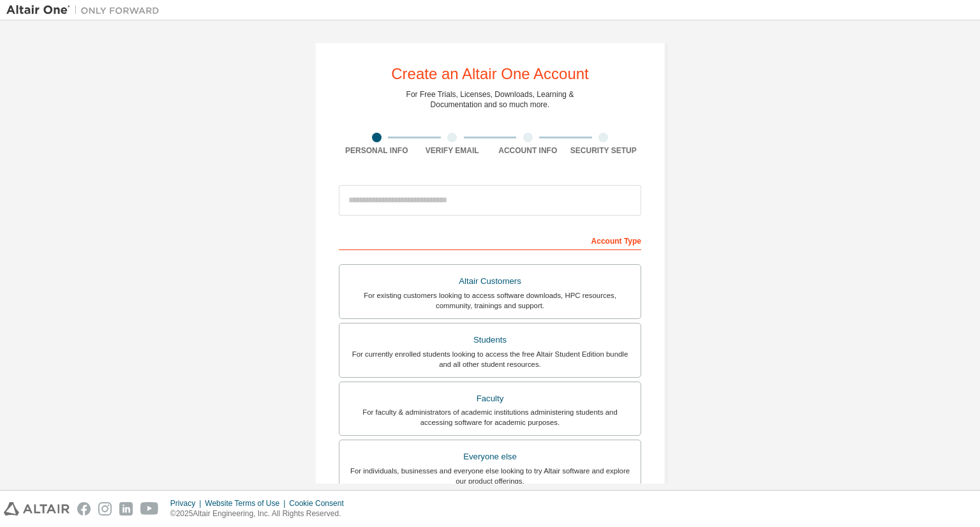  What do you see at coordinates (453, 150) in the screenshot?
I see `div: Verify Email` at bounding box center [453, 150].